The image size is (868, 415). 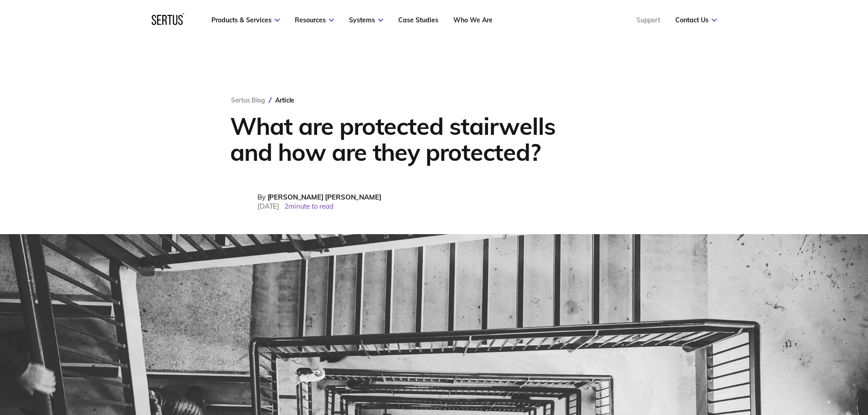 I want to click on a: Sertus Blog, so click(x=248, y=100).